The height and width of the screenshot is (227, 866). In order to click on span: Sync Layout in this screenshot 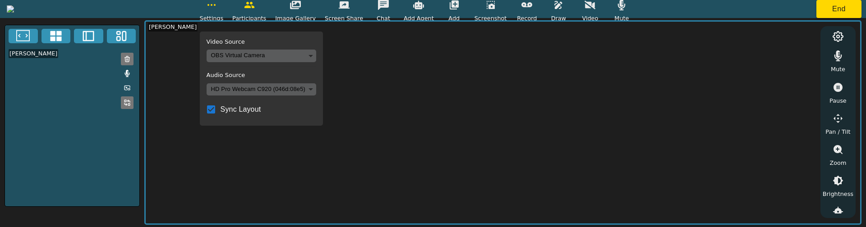, I will do `click(241, 110)`.